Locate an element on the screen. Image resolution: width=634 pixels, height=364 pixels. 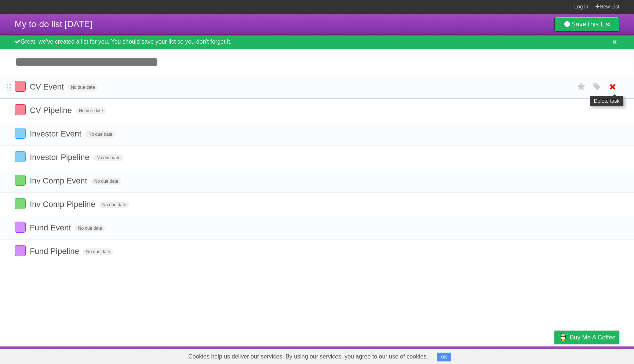
span: Investor Event is located at coordinates (57, 133).